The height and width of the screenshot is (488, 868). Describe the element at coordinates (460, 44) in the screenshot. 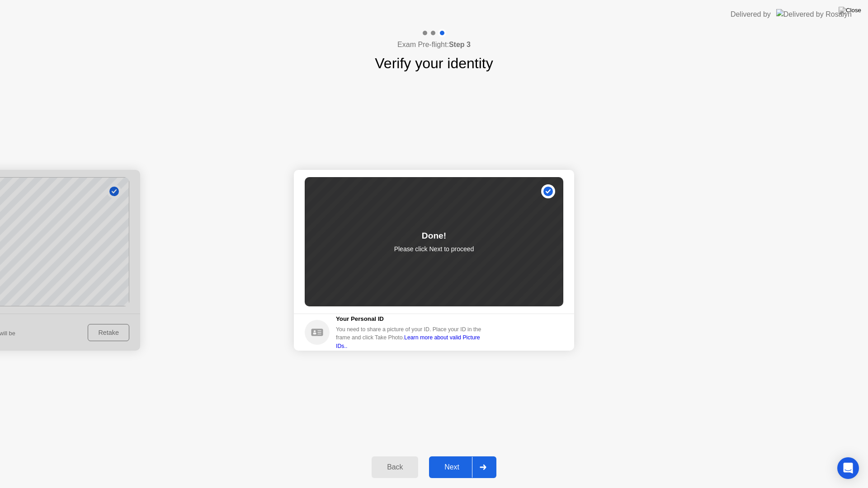

I see `b: Step 3` at that location.